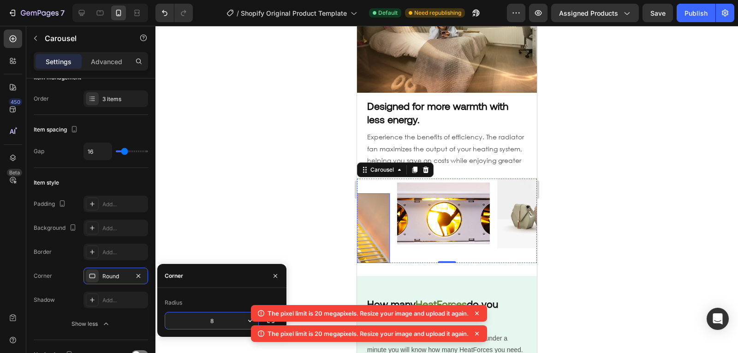 This screenshot has height=353, width=738. What do you see at coordinates (15, 102) in the screenshot?
I see `div: 450` at bounding box center [15, 102].